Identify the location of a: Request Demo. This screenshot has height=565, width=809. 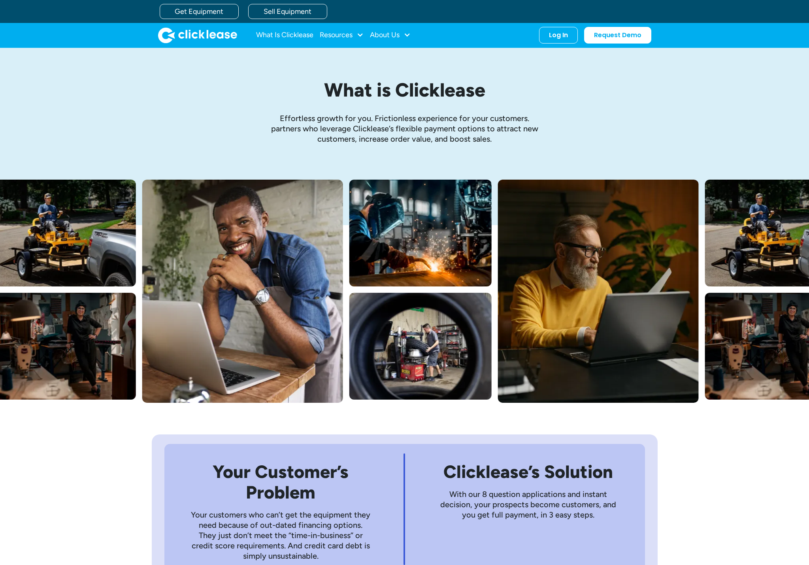
(618, 35).